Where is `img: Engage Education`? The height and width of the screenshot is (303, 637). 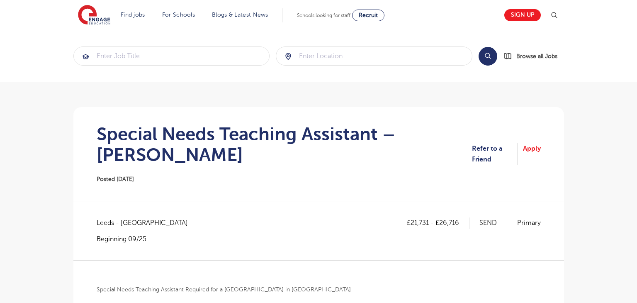
img: Engage Education is located at coordinates (94, 15).